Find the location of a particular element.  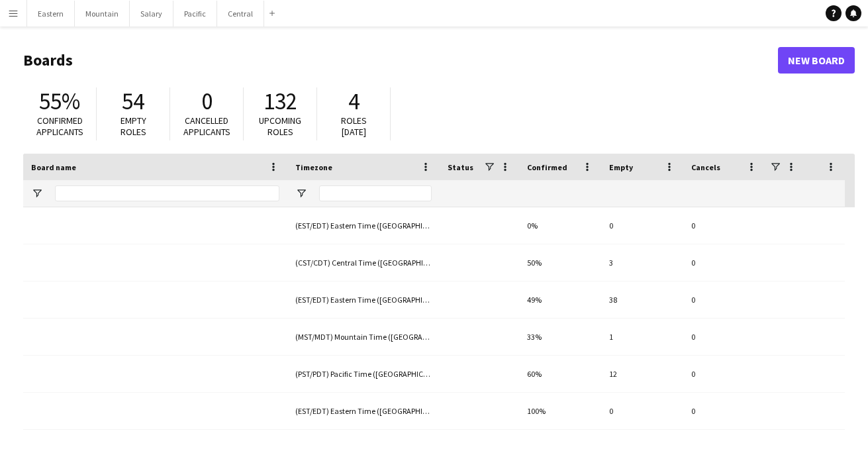

span: 55% is located at coordinates (59, 101).